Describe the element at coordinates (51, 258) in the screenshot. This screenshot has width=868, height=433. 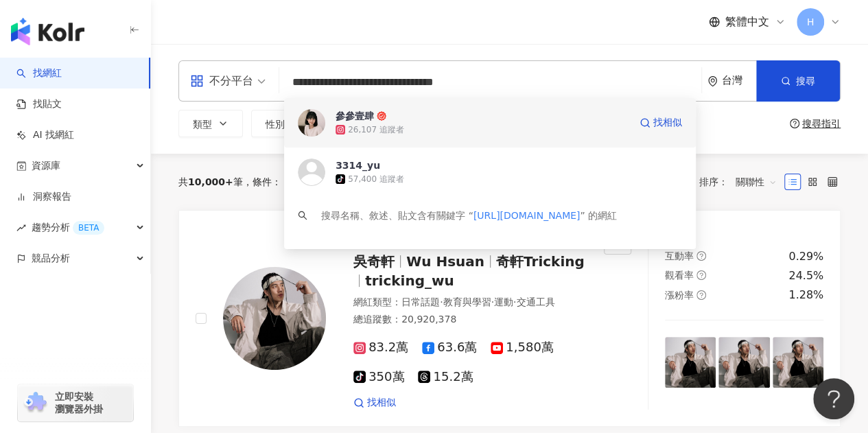
I see `span: 競品分析` at that location.